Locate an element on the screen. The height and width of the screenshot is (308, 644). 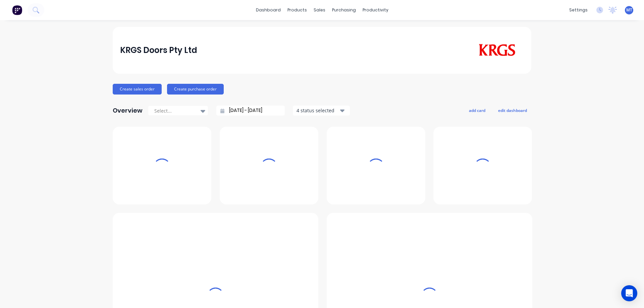
img: Factory is located at coordinates (17, 10).